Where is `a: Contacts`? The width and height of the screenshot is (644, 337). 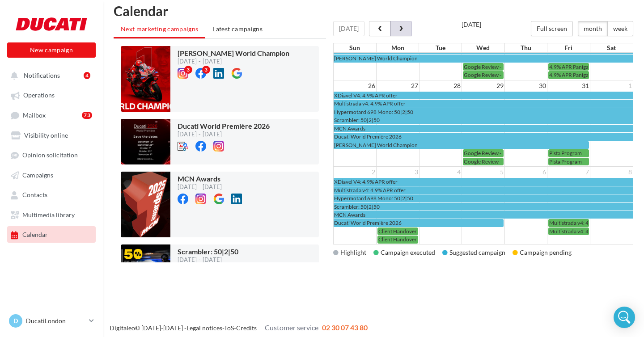 a: Contacts is located at coordinates (51, 194).